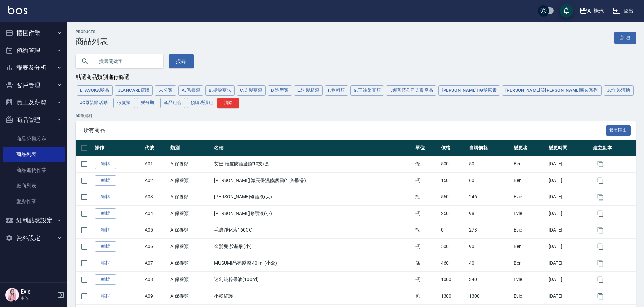  Describe the element at coordinates (94, 103) in the screenshot. I see `button: JC母親節活動` at that location.